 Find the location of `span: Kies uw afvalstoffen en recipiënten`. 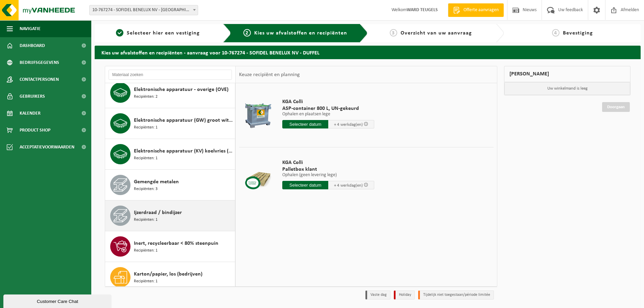

span: Kies uw afvalstoffen en recipiënten is located at coordinates (301, 33).